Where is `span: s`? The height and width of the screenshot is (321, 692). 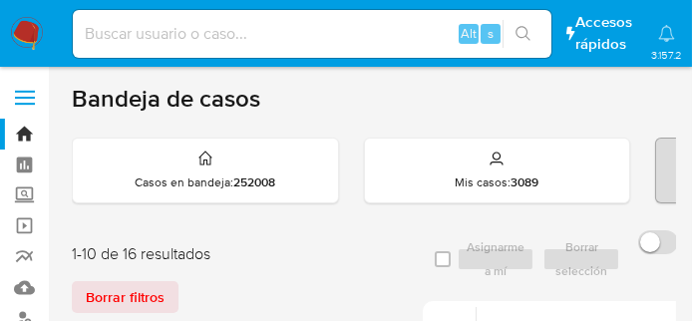
span: s is located at coordinates (490, 33).